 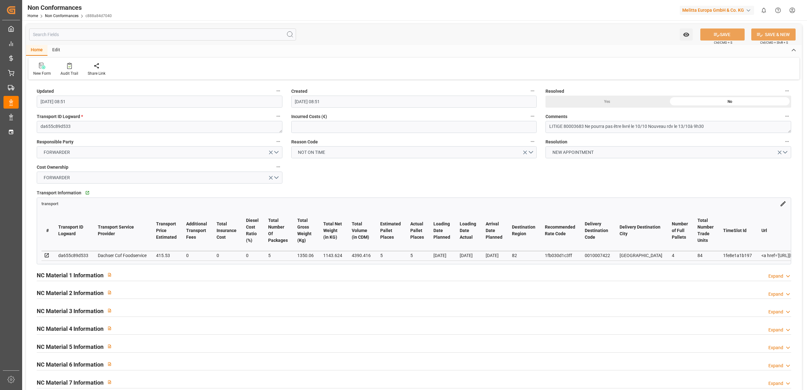 I want to click on div: Dachser Cof Foodservice, so click(x=122, y=256).